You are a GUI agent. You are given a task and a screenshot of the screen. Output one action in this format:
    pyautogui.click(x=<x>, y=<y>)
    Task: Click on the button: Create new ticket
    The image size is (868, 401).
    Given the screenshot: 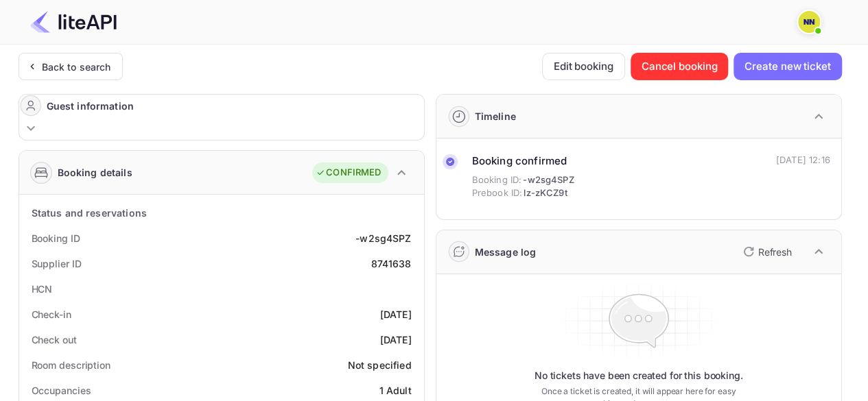 What is the action you would take?
    pyautogui.click(x=787, y=66)
    